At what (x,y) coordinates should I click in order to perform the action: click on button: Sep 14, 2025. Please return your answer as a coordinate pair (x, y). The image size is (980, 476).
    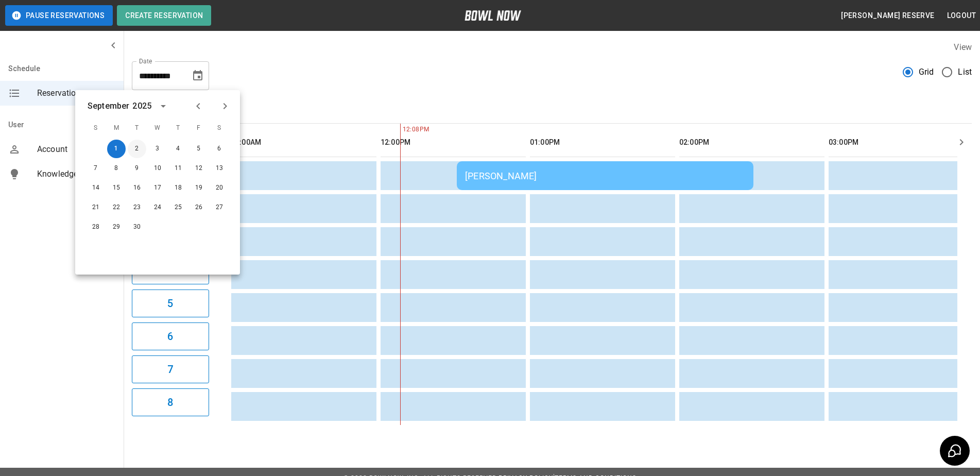
    Looking at the image, I should click on (96, 188).